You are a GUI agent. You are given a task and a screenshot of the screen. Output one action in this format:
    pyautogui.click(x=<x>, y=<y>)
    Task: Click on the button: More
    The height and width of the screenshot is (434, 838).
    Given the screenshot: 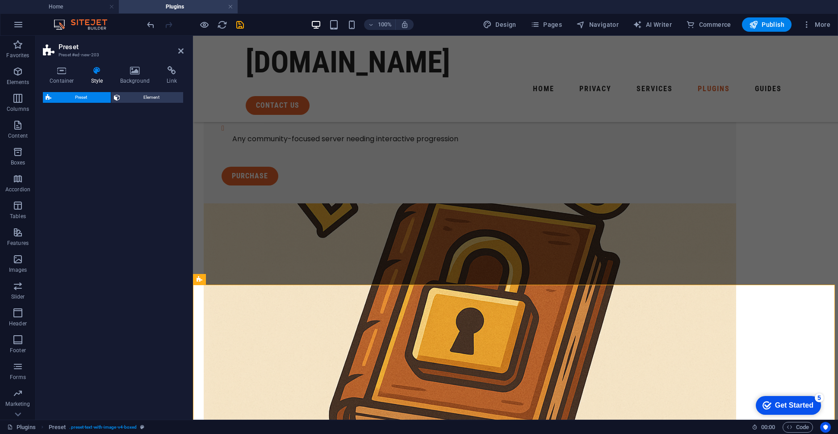 What is the action you would take?
    pyautogui.click(x=816, y=25)
    